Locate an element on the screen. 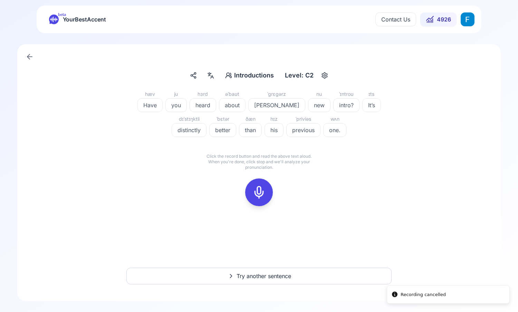  button: Try another sentence is located at coordinates (259, 276).